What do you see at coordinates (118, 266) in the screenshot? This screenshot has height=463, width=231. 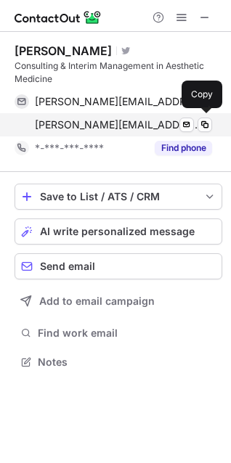 I see `button: Send email` at bounding box center [118, 266].